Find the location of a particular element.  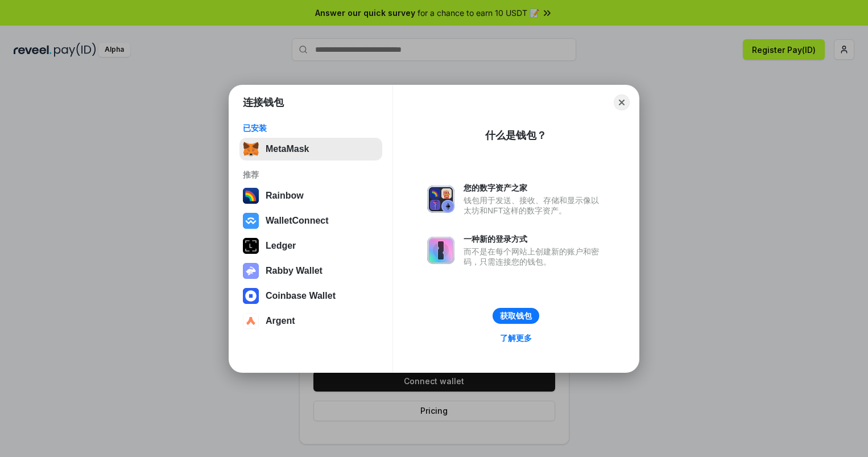

button: 获取钱包 is located at coordinates (516, 316).